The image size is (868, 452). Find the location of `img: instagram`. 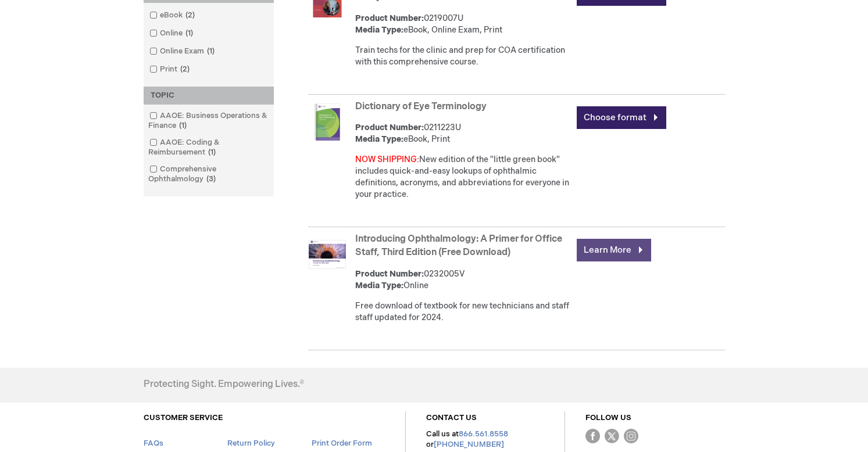

img: instagram is located at coordinates (630, 436).